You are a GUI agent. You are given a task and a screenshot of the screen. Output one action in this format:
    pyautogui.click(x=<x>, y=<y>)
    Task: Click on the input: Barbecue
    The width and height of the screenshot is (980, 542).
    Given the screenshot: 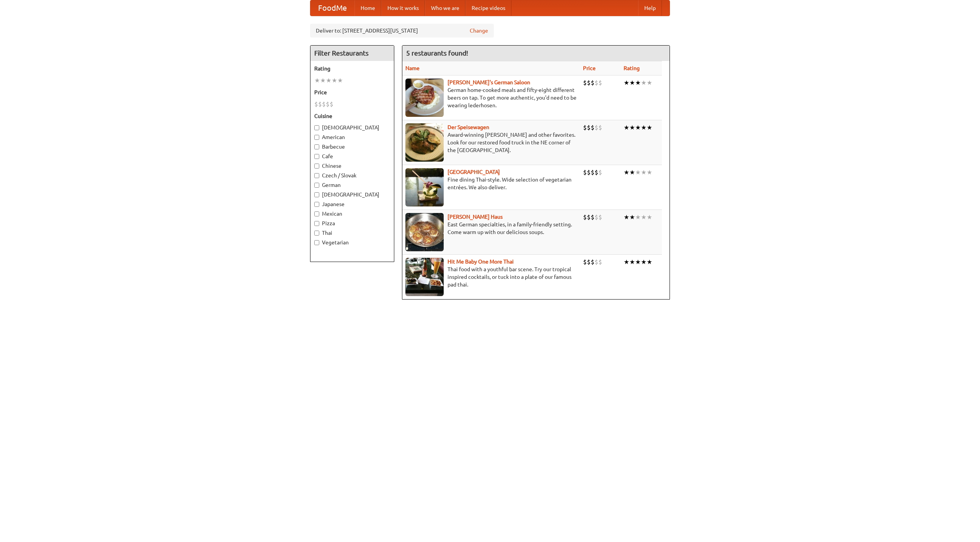 What is the action you would take?
    pyautogui.click(x=317, y=147)
    